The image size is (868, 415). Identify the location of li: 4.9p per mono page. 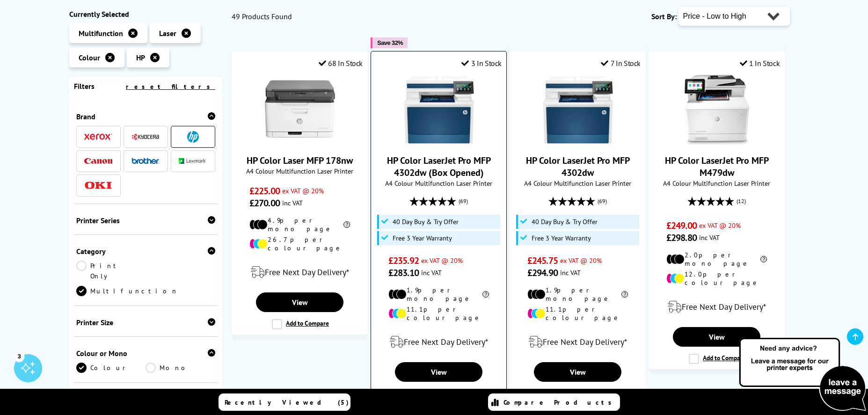
(300, 224).